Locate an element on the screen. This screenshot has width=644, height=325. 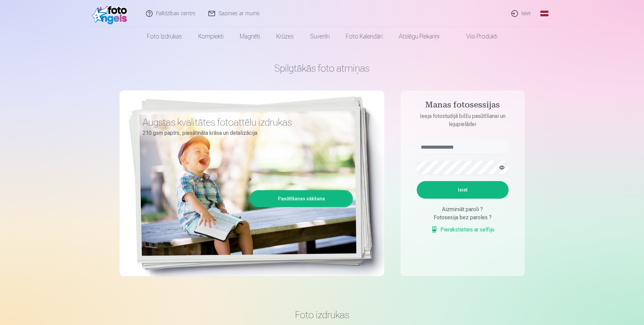
a: Pasūtīšanas sākšana is located at coordinates (301, 199).